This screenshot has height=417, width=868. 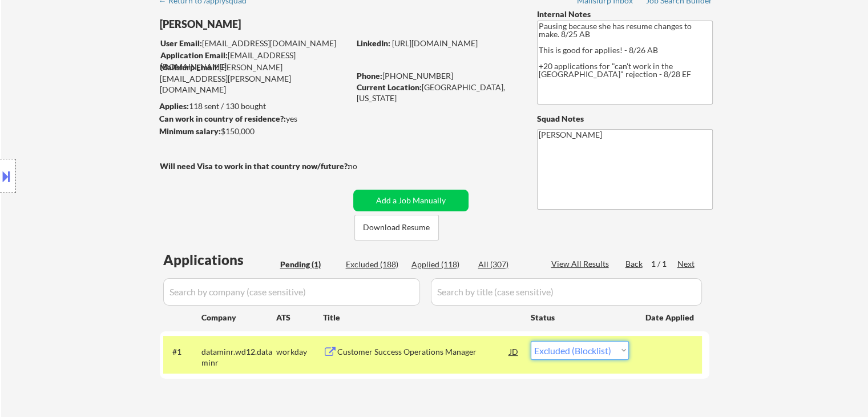 I want to click on strong: Mailslurp Email:, so click(x=189, y=67).